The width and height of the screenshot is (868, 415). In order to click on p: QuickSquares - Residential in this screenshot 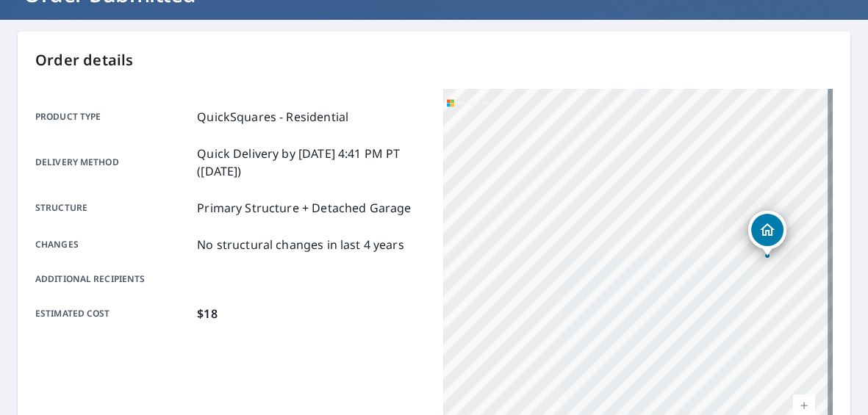, I will do `click(273, 117)`.